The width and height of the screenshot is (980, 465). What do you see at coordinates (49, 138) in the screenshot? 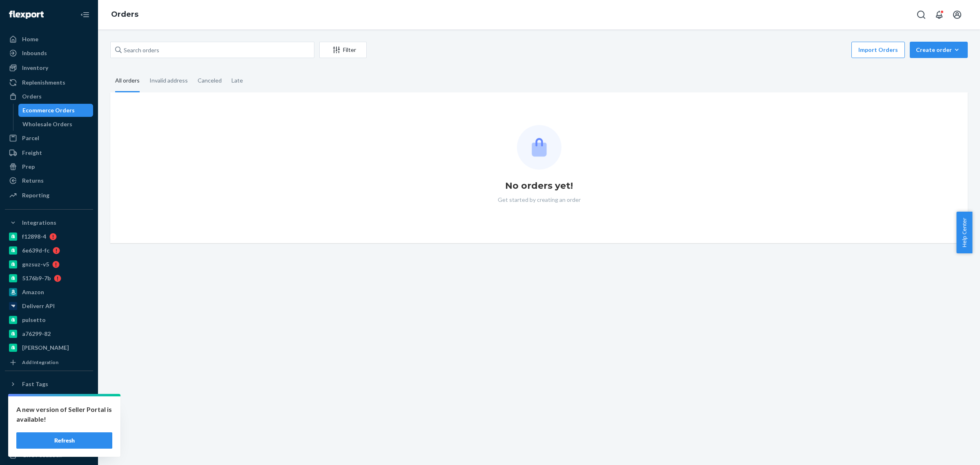
I see `a: Parcel` at bounding box center [49, 138].